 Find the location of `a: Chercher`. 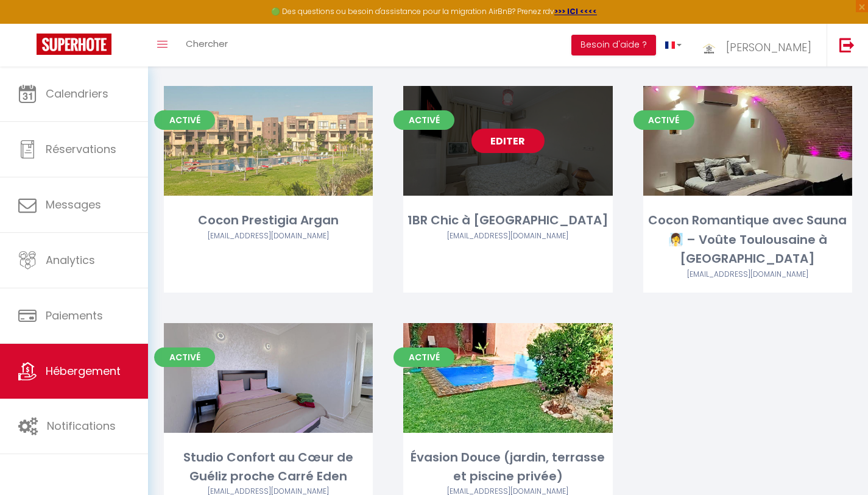

a: Chercher is located at coordinates (206, 45).